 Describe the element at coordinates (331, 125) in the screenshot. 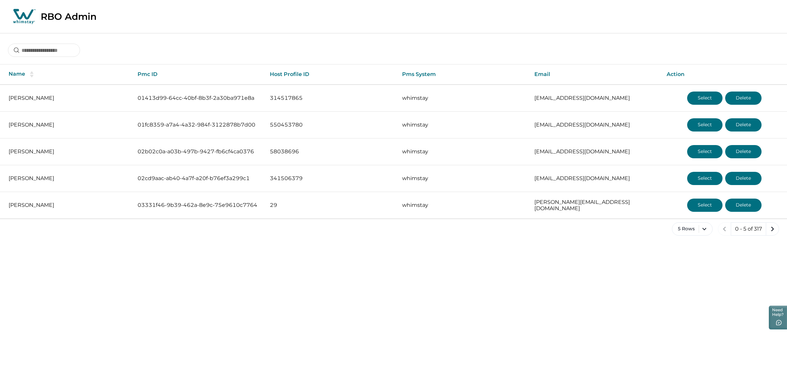

I see `p: 550453780` at that location.